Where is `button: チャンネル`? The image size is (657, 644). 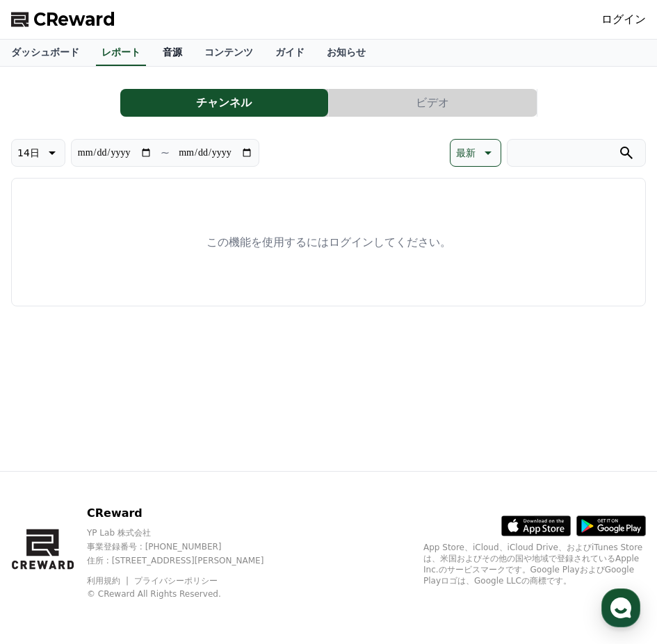 button: チャンネル is located at coordinates (224, 103).